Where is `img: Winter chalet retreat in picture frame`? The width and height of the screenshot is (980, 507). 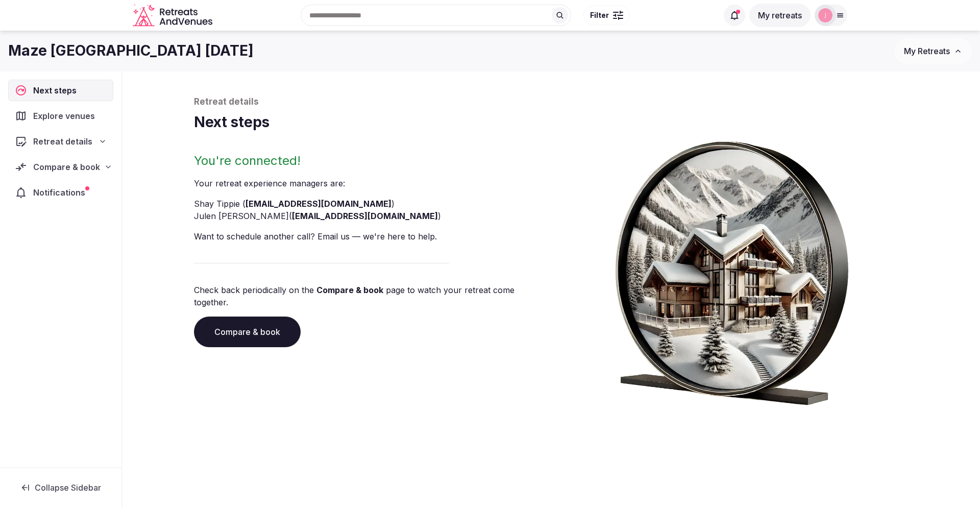
img: Winter chalet retreat in picture frame is located at coordinates (732, 269).